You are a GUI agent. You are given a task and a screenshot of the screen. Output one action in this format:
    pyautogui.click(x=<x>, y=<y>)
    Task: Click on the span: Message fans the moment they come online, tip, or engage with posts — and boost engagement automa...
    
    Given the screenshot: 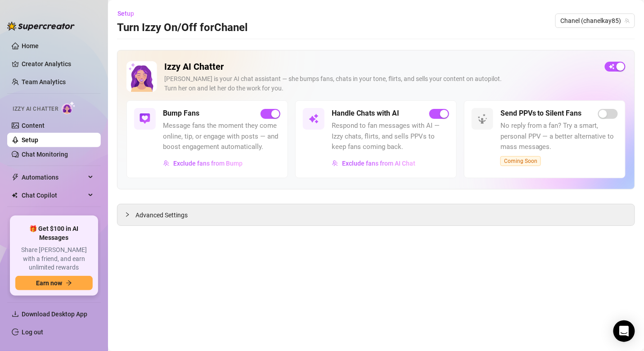 What is the action you would take?
    pyautogui.click(x=222, y=137)
    